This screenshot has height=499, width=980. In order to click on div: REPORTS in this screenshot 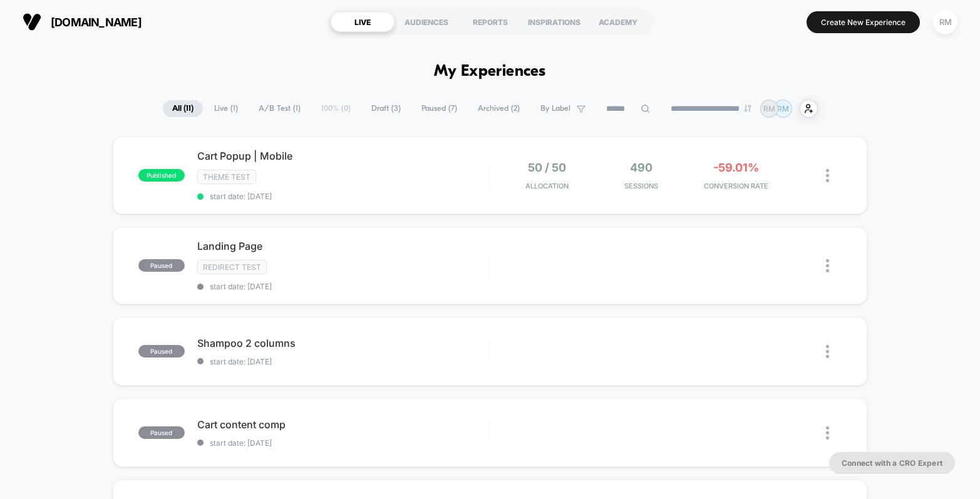, I will do `click(490, 22)`.